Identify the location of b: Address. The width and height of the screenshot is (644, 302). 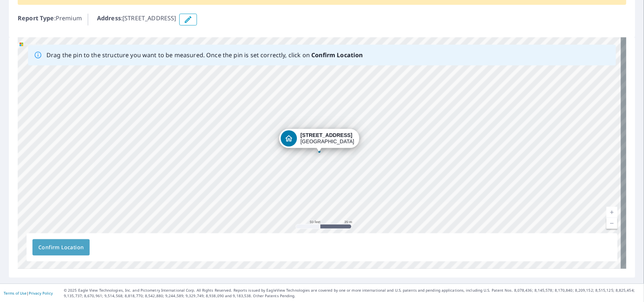
(109, 18).